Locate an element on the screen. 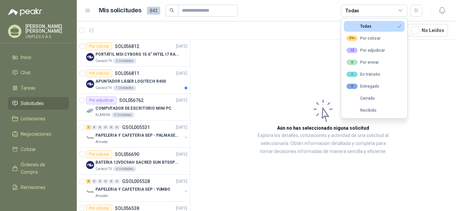 The width and height of the screenshot is (456, 211). h1: Mis solicitudes is located at coordinates (120, 10).